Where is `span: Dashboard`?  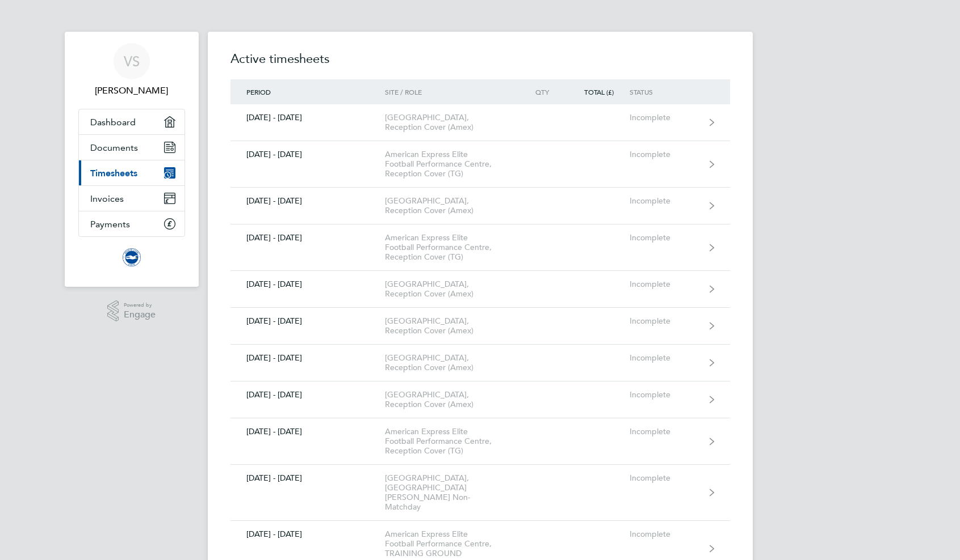 span: Dashboard is located at coordinates (113, 122).